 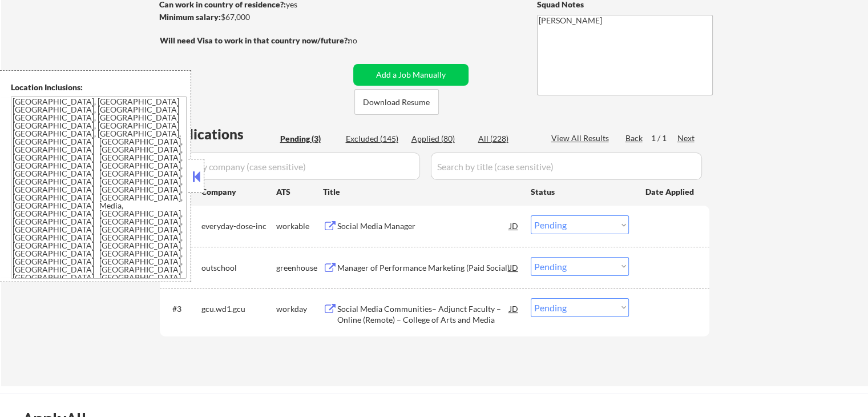 What do you see at coordinates (687, 139) in the screenshot?
I see `div: Next` at bounding box center [687, 139].